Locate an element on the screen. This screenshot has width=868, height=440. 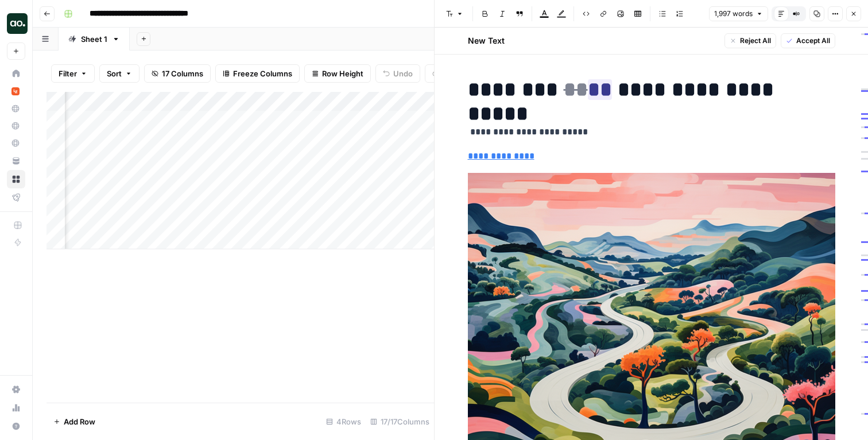
span: Filter is located at coordinates (68, 74).